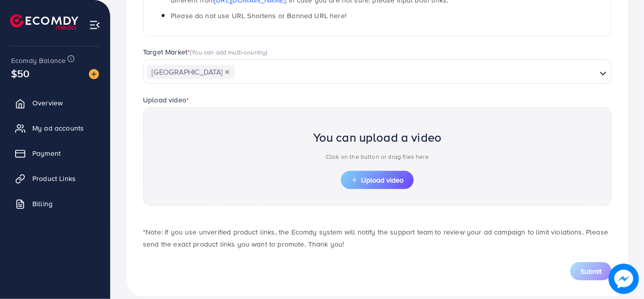  What do you see at coordinates (42, 204) in the screenshot?
I see `span: Billing` at bounding box center [42, 204].